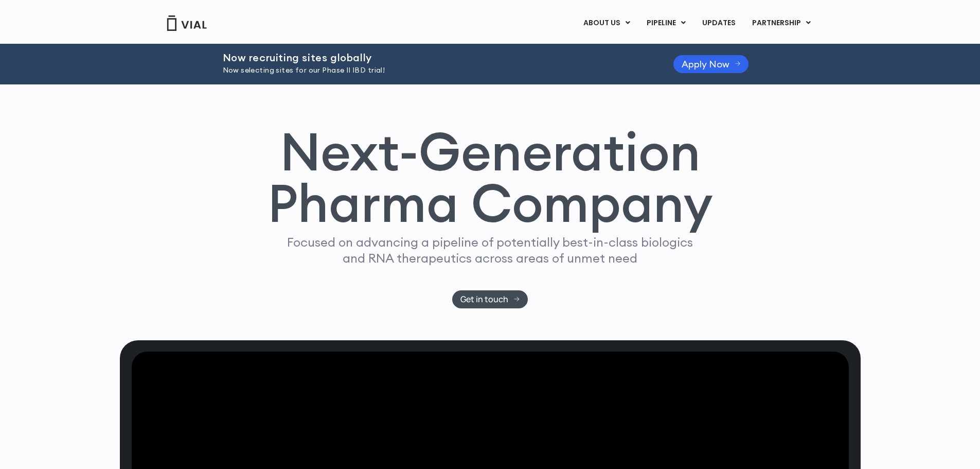 This screenshot has height=469, width=980. Describe the element at coordinates (484, 299) in the screenshot. I see `span: Get in touch` at that location.